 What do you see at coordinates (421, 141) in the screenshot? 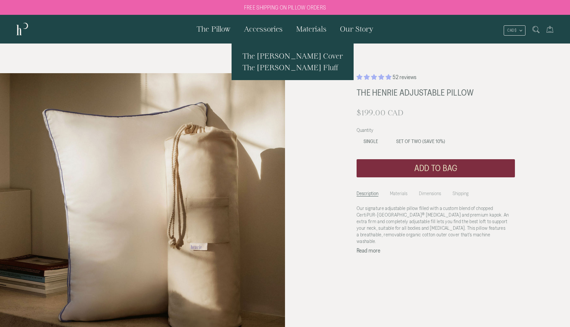
I see `span: Set of Two (SAVE 10%)` at bounding box center [421, 141].